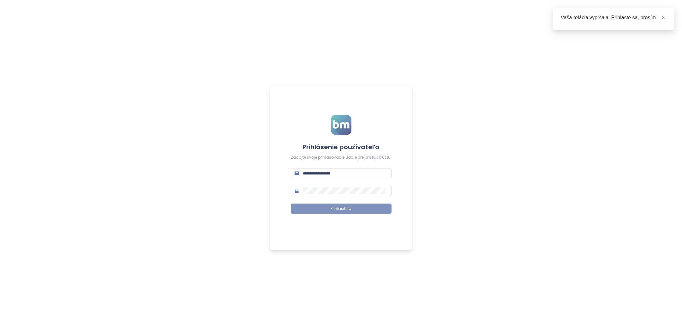  Describe the element at coordinates (664, 17) in the screenshot. I see `span: close` at that location.